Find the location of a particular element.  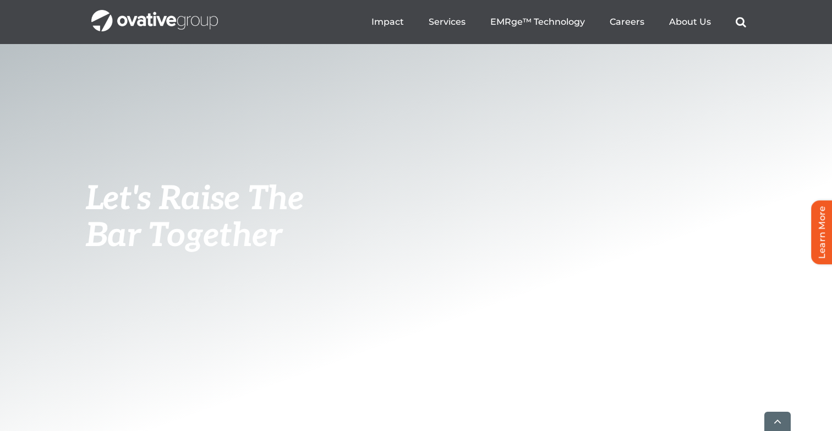

span: Careers is located at coordinates (627, 22).